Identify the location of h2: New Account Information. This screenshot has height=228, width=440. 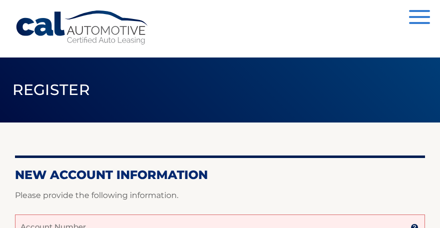
(220, 175).